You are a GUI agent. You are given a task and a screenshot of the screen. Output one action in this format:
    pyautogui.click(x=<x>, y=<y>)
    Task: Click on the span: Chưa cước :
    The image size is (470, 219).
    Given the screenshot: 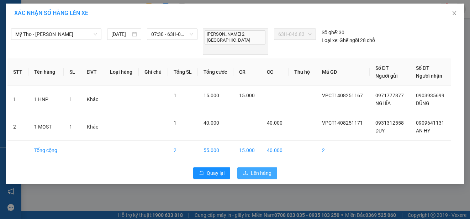 What is the action you would take?
    pyautogui.click(x=84, y=51)
    